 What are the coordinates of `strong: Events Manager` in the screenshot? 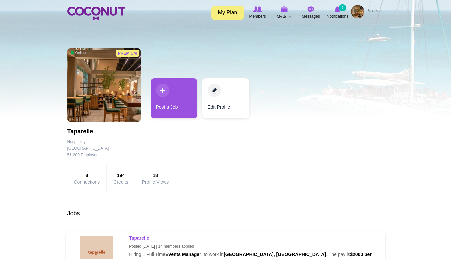 It's located at (183, 255).